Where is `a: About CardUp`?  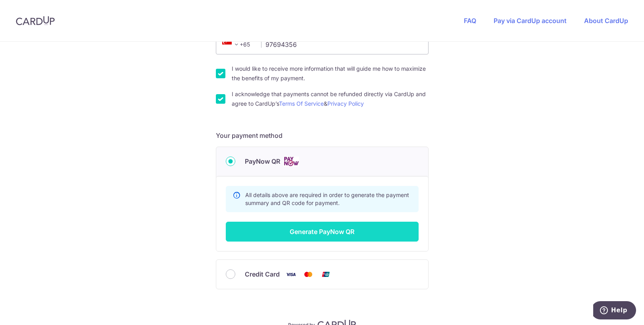 a: About CardUp is located at coordinates (606, 20).